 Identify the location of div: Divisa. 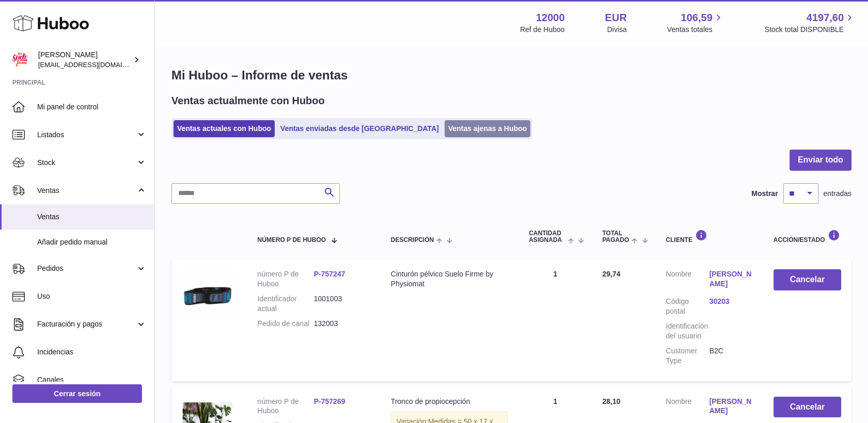
(617, 30).